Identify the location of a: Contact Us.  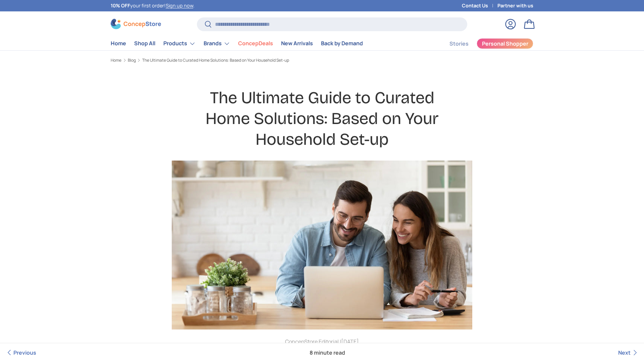
(480, 6).